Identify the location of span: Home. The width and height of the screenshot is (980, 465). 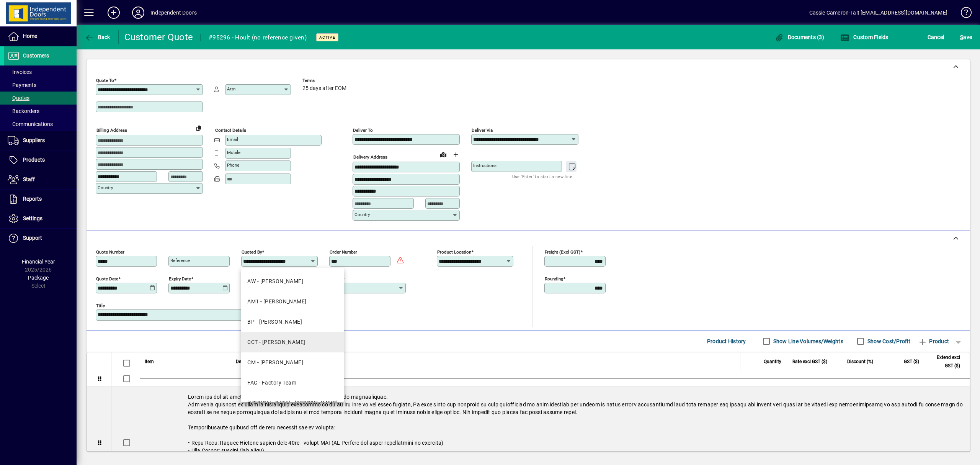
(30, 36).